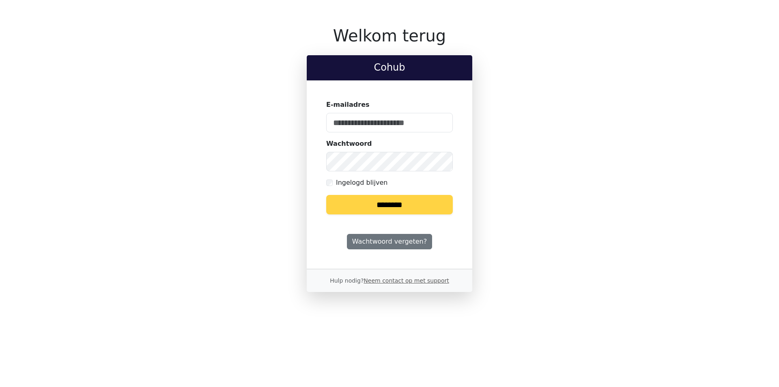  What do you see at coordinates (390, 36) in the screenshot?
I see `h1: Welkom terug` at bounding box center [390, 36].